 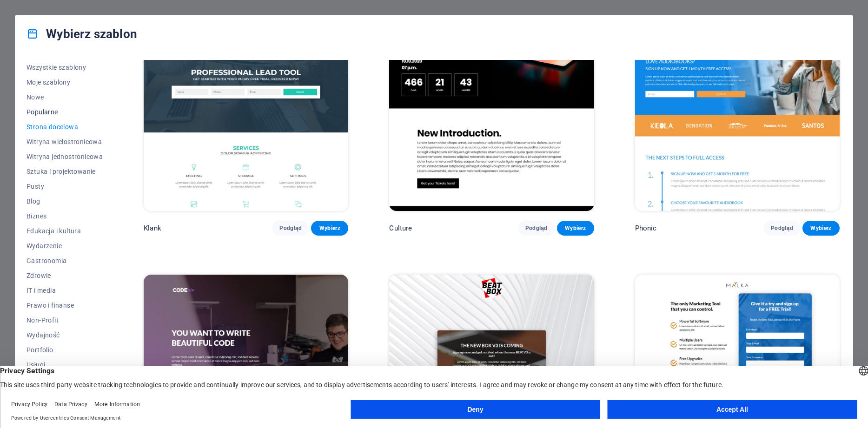 What do you see at coordinates (65, 335) in the screenshot?
I see `button: Wydajność` at bounding box center [65, 335].